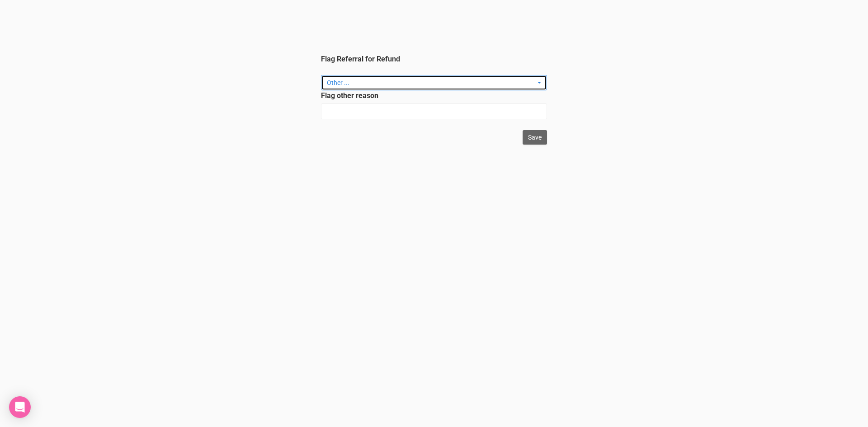 This screenshot has width=868, height=427. What do you see at coordinates (535, 137) in the screenshot?
I see `input: Save` at bounding box center [535, 137].